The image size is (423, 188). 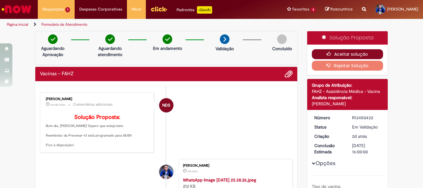 I want to click on div: Solução Proposta, so click(x=348, y=38).